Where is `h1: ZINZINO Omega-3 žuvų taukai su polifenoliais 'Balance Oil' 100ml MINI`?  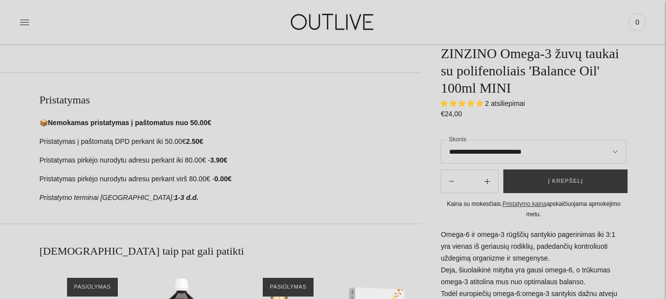 h1: ZINZINO Omega-3 žuvų taukai su polifenoliais 'Balance Oil' 100ml MINI is located at coordinates (533, 70).